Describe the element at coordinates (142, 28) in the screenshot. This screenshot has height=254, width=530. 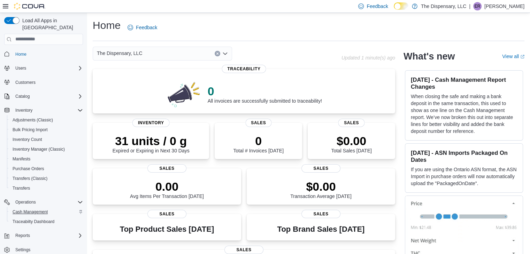
I see `a: Feedback` at that location.